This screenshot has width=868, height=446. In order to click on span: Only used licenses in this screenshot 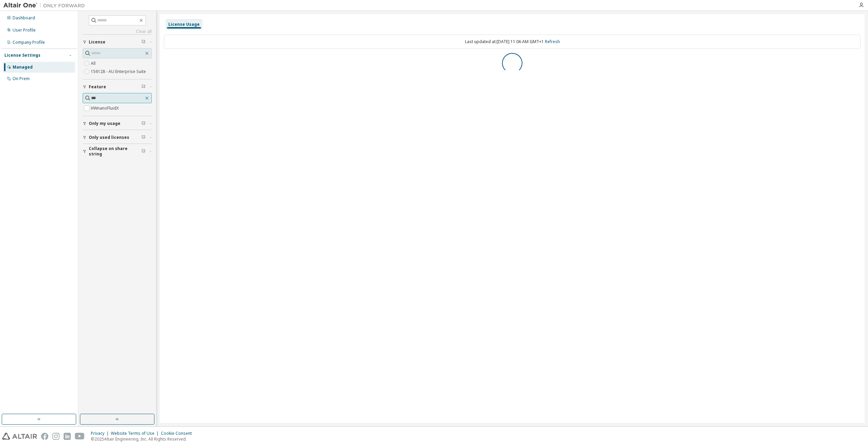, I will do `click(109, 138)`.